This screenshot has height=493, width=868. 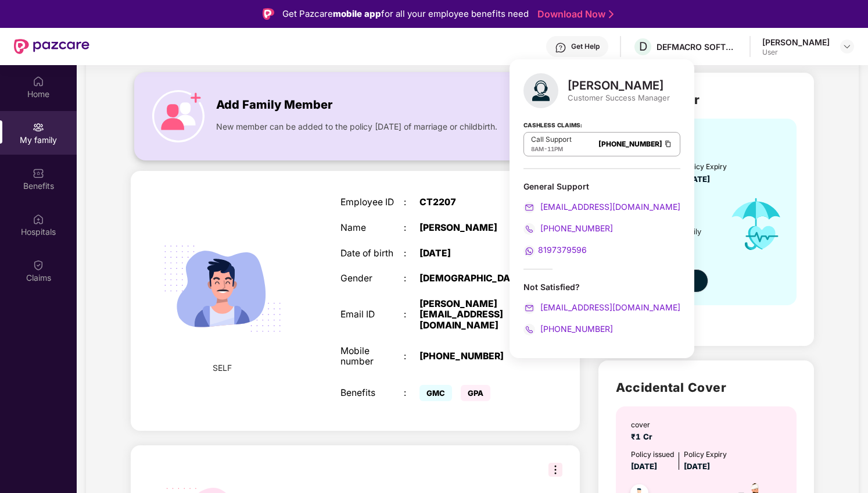 What do you see at coordinates (552, 124) in the screenshot?
I see `strong: Cashless Claims:` at bounding box center [552, 124].